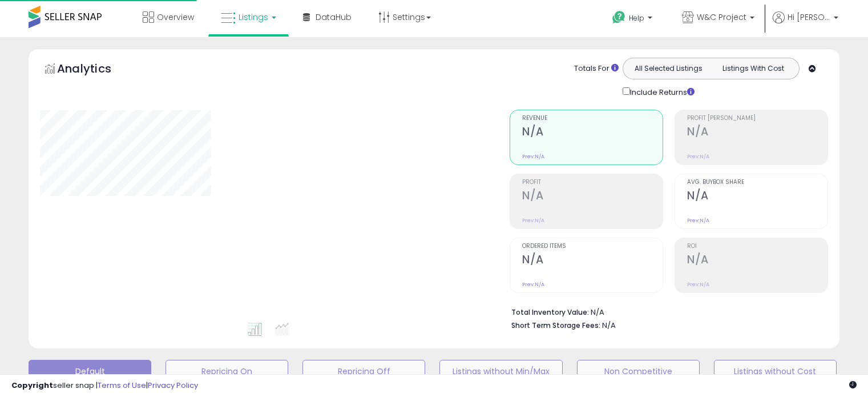 The height and width of the screenshot is (397, 868). What do you see at coordinates (105, 386) in the screenshot?
I see `div: seller snap | |` at bounding box center [105, 386].